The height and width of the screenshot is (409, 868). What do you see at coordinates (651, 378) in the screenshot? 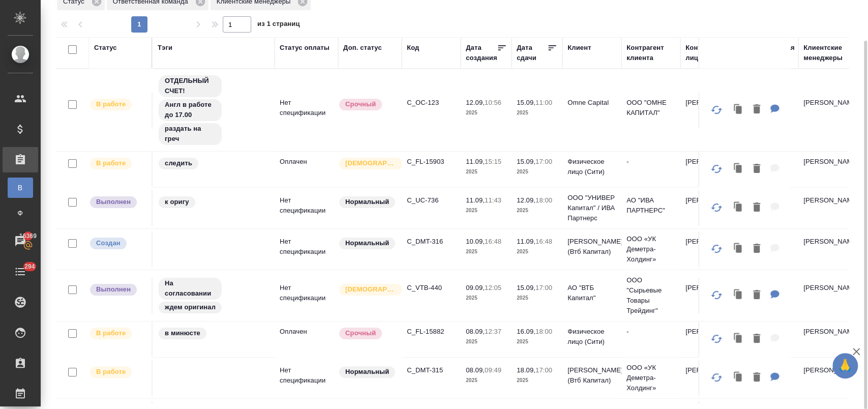
I see `p: ООО «УК Деметра-Холдинг»` at bounding box center [651, 378].